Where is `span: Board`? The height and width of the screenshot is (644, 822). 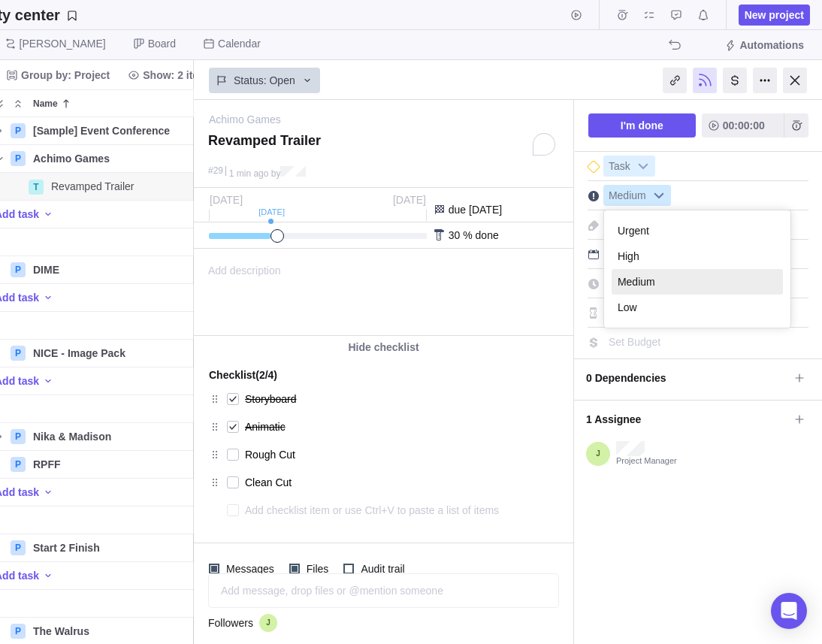 span: Board is located at coordinates (161, 43).